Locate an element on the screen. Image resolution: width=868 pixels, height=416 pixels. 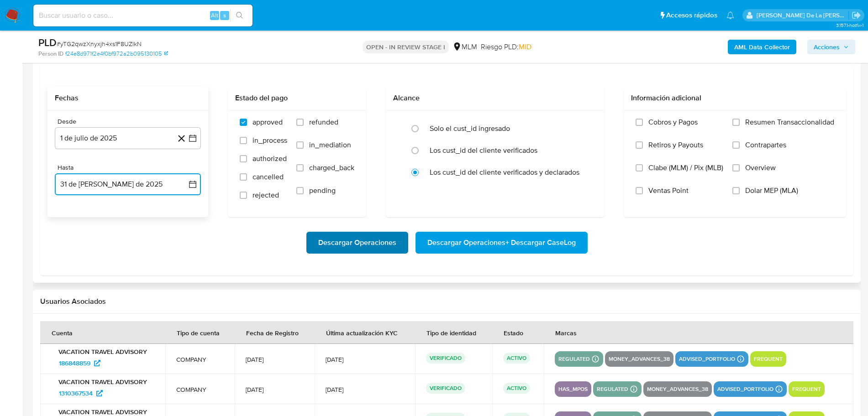
a: Notificaciones is located at coordinates (730, 15).